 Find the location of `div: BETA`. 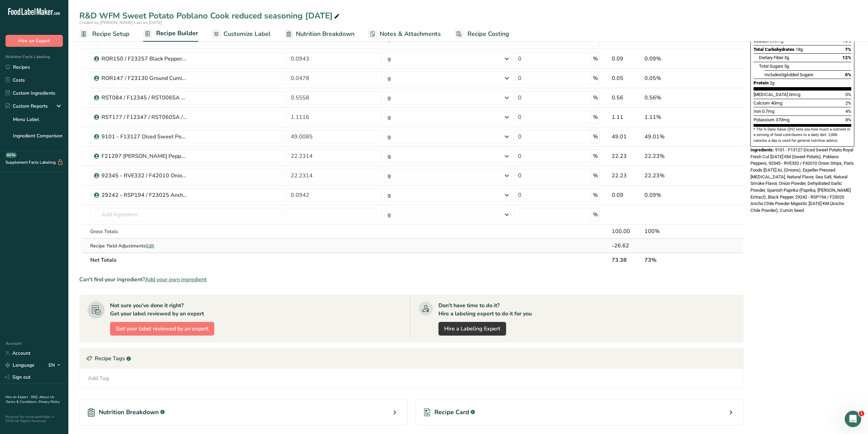

div: BETA is located at coordinates (11, 155).